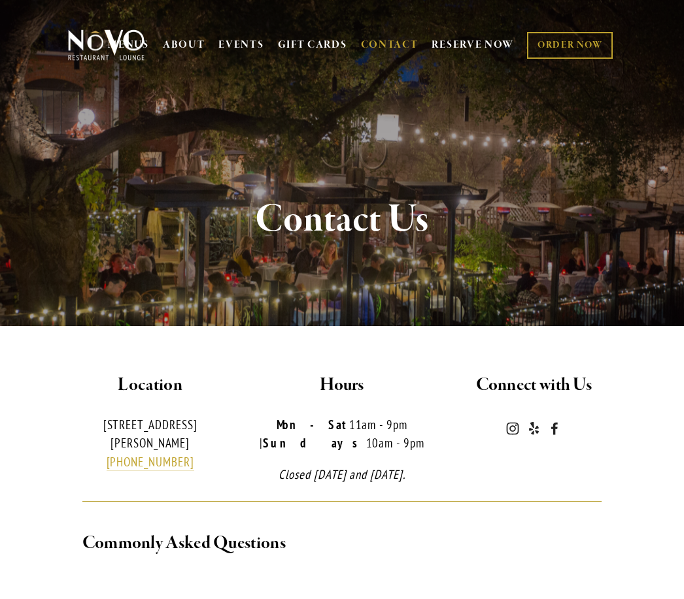  Describe the element at coordinates (312, 45) in the screenshot. I see `a: GIFT CARDS` at that location.